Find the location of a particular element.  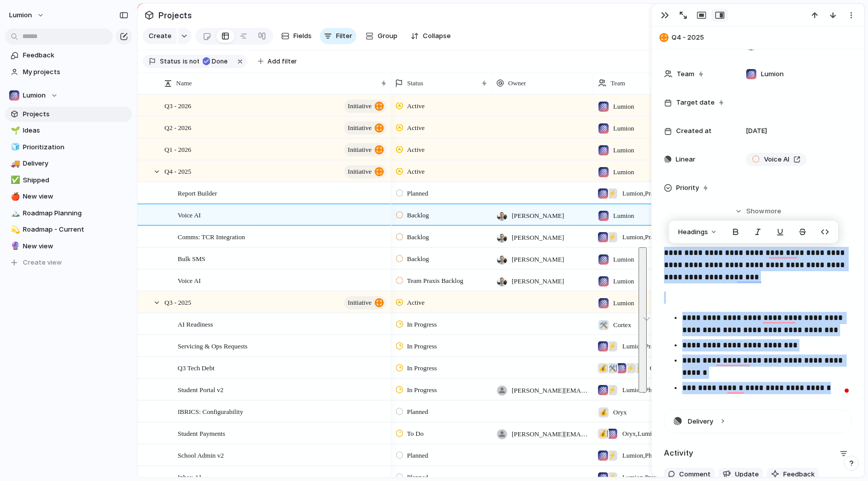

div: To enrich screen reader interactions, please activate Accessibility in Grammarly extension settings is located at coordinates (757, 322).